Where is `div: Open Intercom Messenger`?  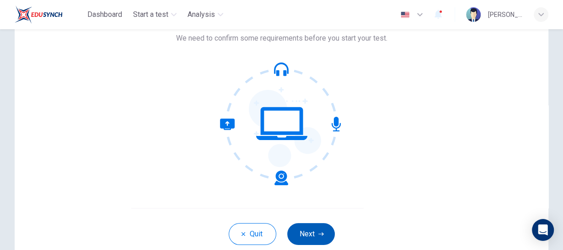
div: Open Intercom Messenger is located at coordinates (542, 230).